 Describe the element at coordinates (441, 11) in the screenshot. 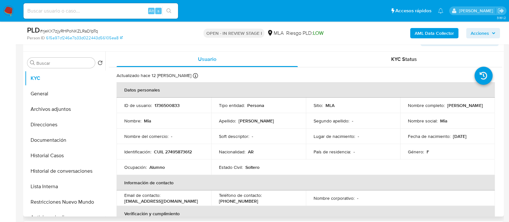

I see `a: Notificaciones` at that location.